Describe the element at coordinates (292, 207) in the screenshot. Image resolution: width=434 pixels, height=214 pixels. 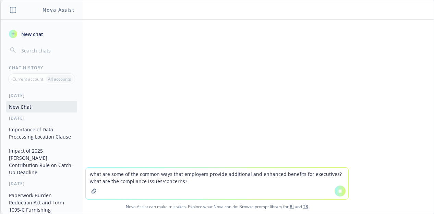
I see `a: BI` at that location.